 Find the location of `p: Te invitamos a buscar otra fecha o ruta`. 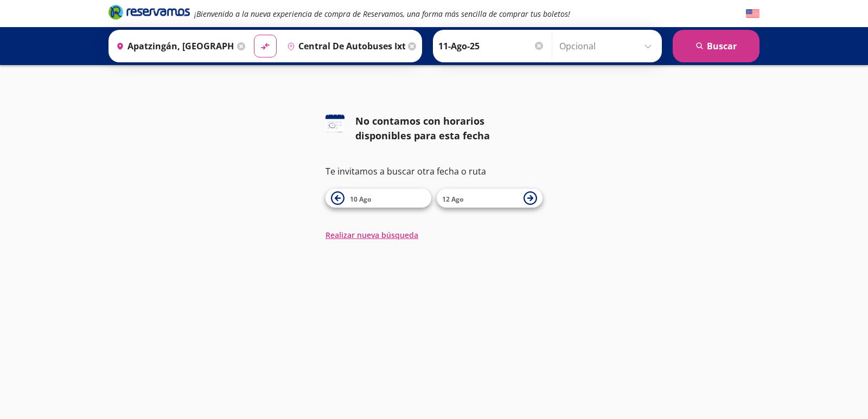

p: Te invitamos a buscar otra fecha o ruta is located at coordinates (434, 171).